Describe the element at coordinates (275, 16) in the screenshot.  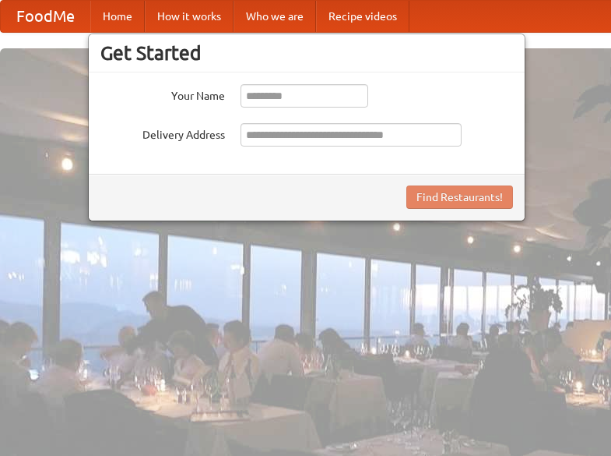
I see `a: Who we are` at that location.